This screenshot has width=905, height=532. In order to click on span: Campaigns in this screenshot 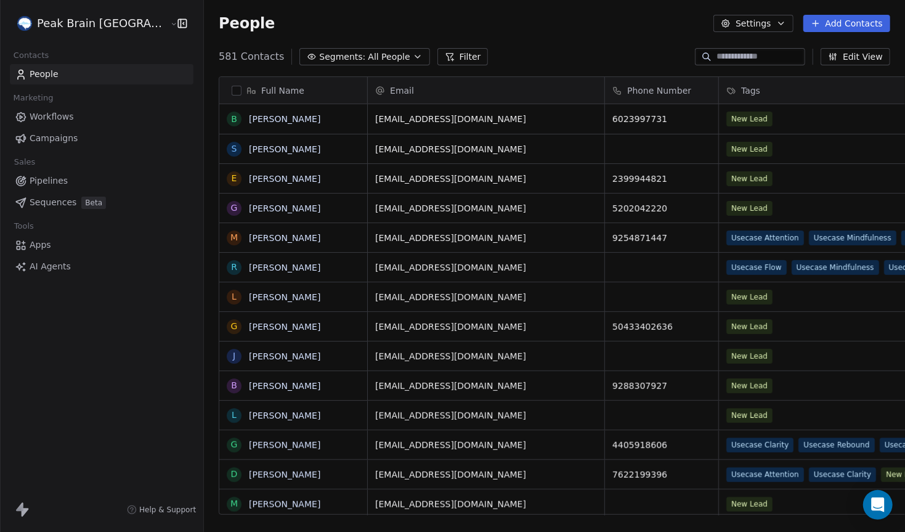, I will do `click(54, 138)`.